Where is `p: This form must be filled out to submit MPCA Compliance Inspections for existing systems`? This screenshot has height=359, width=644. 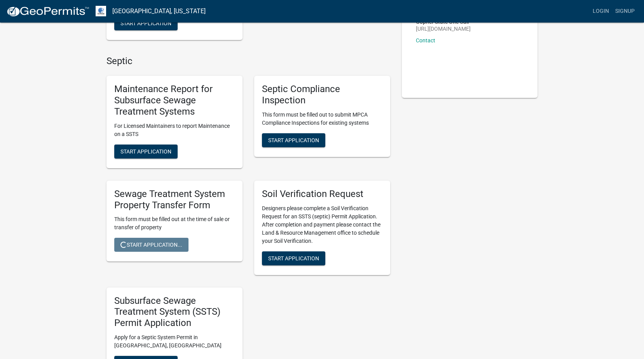 p: This form must be filled out to submit MPCA Compliance Inspections for existing systems is located at coordinates (322, 119).